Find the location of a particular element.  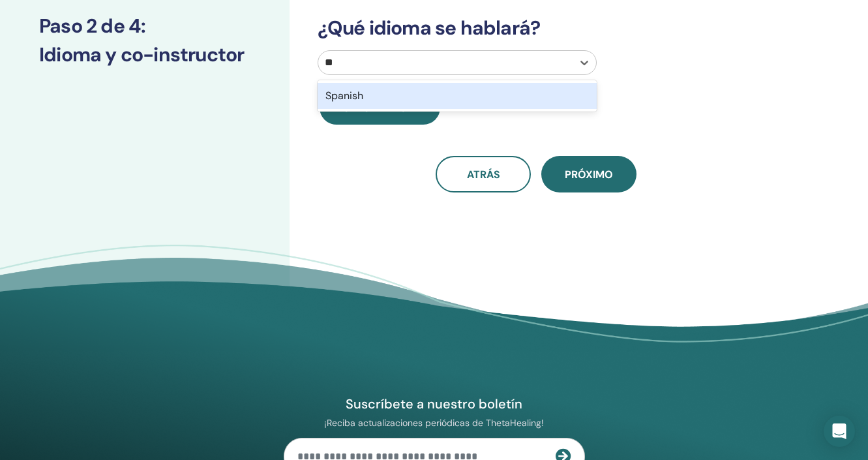

button: próximo is located at coordinates (589, 174).